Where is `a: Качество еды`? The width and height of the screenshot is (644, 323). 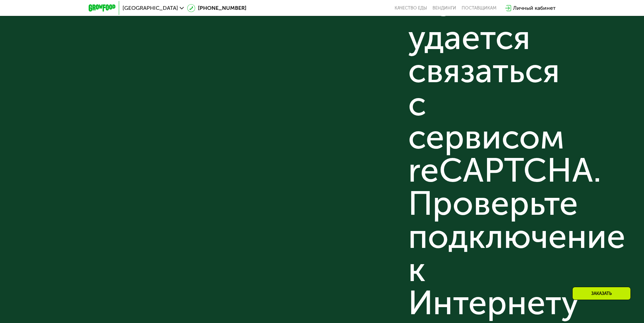
a: Качество еды is located at coordinates (411, 8).